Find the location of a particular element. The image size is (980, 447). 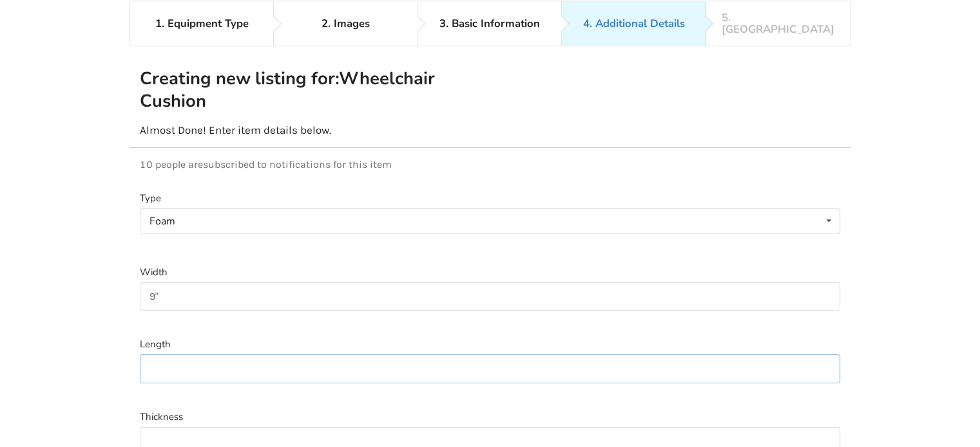

p: 10 people are subscribed to notifications for this item is located at coordinates (490, 165).